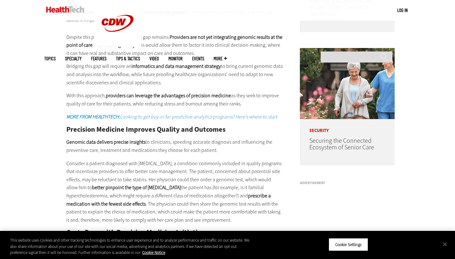 The width and height of the screenshot is (455, 259). I want to click on h2: Precision Medicine Improves Quality and Outcomes, so click(175, 129).